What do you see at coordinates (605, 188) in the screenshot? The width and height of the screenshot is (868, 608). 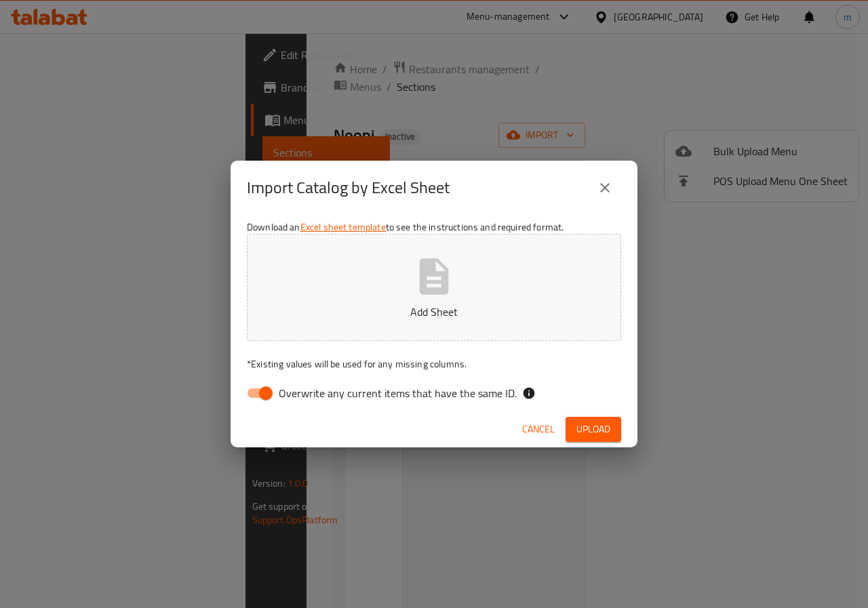 I see `button: close` at bounding box center [605, 188].